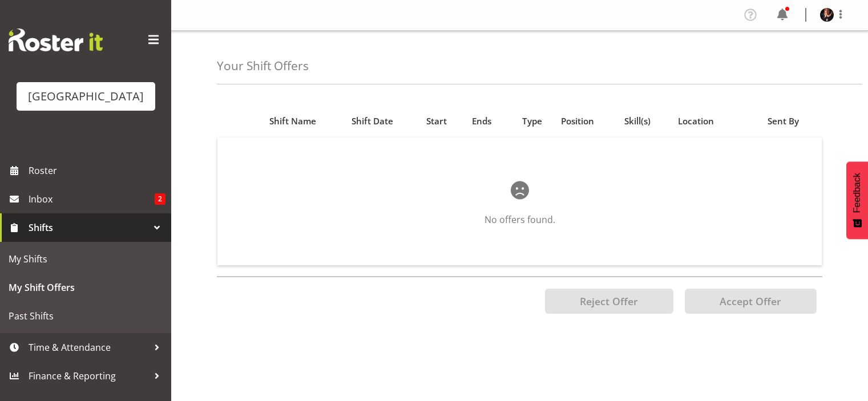 The image size is (868, 401). Describe the element at coordinates (638, 121) in the screenshot. I see `span: Skill(s)` at that location.